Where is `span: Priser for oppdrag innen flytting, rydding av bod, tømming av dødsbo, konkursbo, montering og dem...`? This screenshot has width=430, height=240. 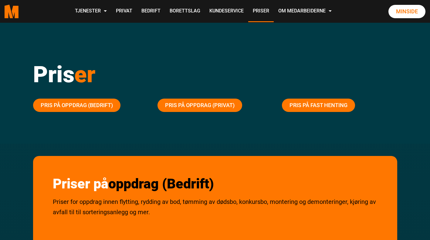
span: Priser for oppdrag innen flytting, rydding av bod, tømming av dødsbo, konkursbo, montering og dem... is located at coordinates (214, 207).